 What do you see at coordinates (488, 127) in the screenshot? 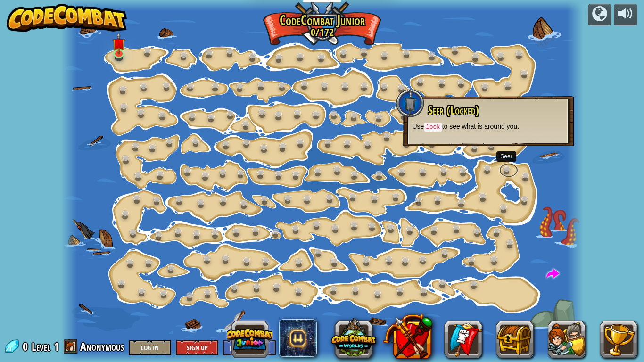
I see `p: Use to see what is around you.` at bounding box center [488, 127].